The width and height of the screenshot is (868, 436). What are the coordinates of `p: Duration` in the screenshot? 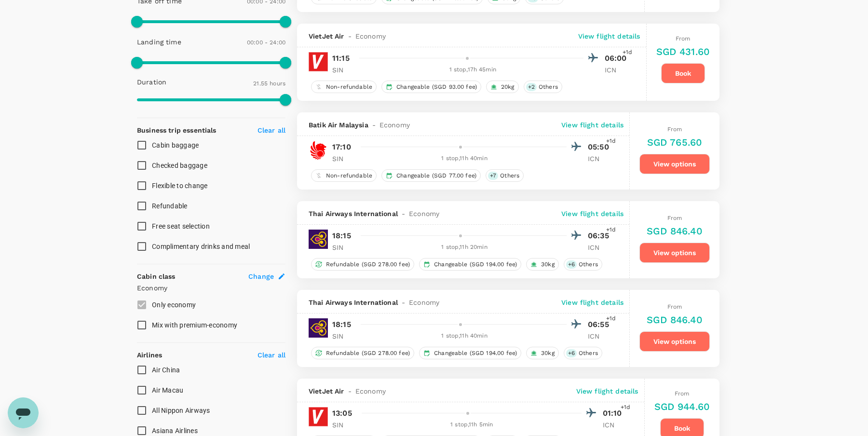 It's located at (152, 82).